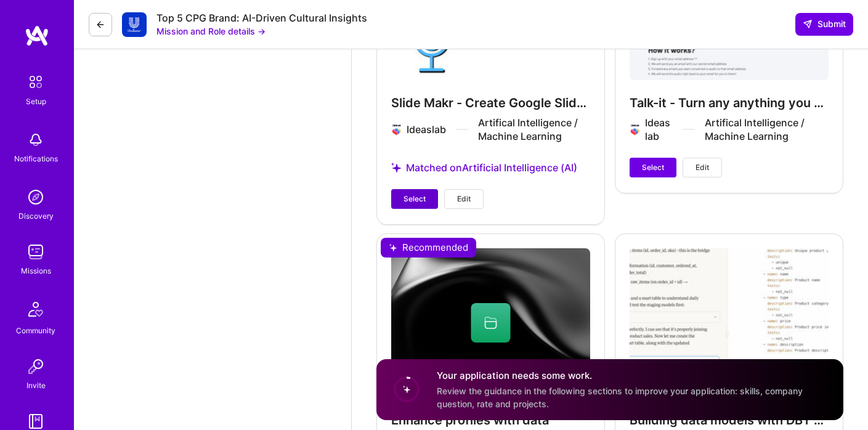  Describe the element at coordinates (36, 197) in the screenshot. I see `img: discovery` at that location.